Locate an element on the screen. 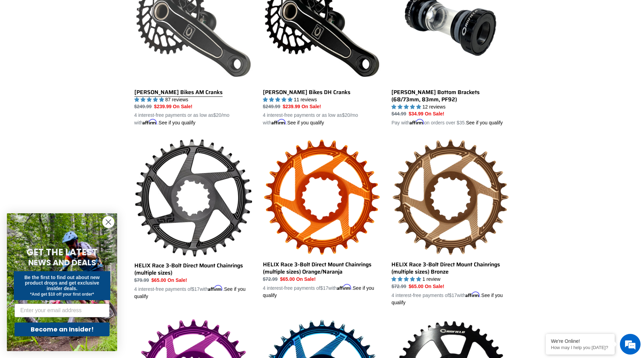 This screenshot has height=358, width=644. span: GET THE LATEST is located at coordinates (62, 252).